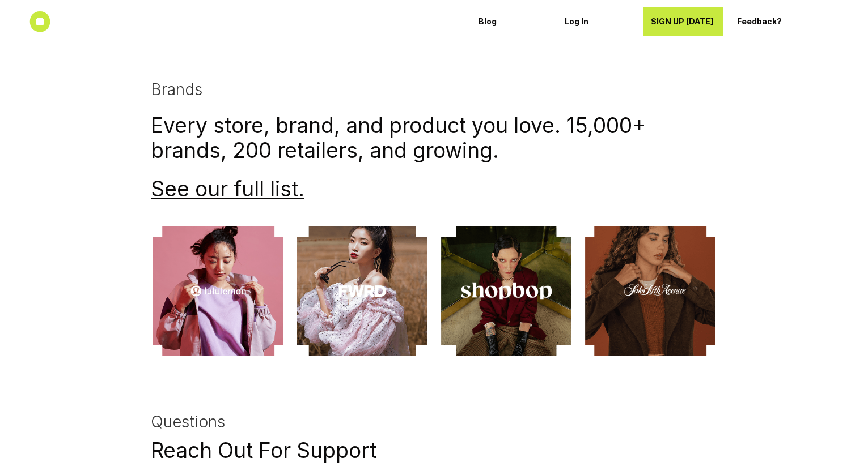  I want to click on a: Log In, so click(597, 21).